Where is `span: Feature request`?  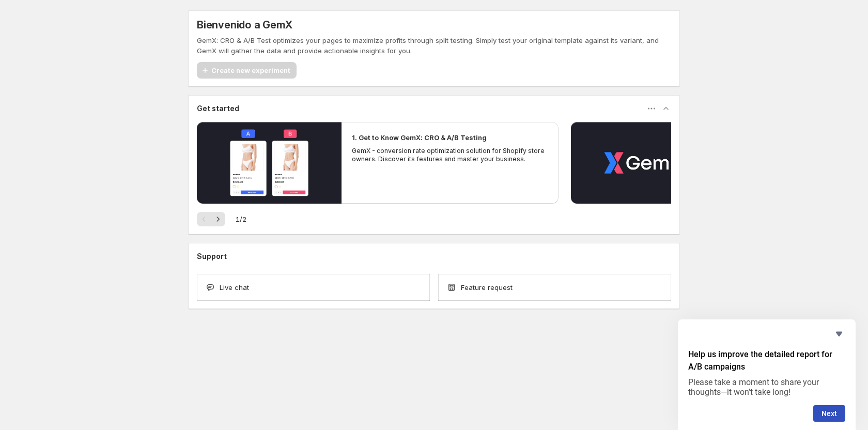
span: Feature request is located at coordinates (487, 288).